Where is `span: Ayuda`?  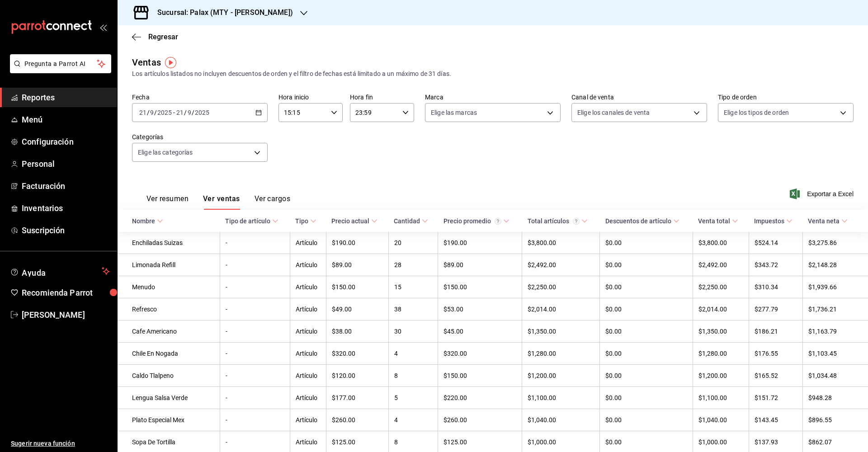 span: Ayuda is located at coordinates (59, 272).